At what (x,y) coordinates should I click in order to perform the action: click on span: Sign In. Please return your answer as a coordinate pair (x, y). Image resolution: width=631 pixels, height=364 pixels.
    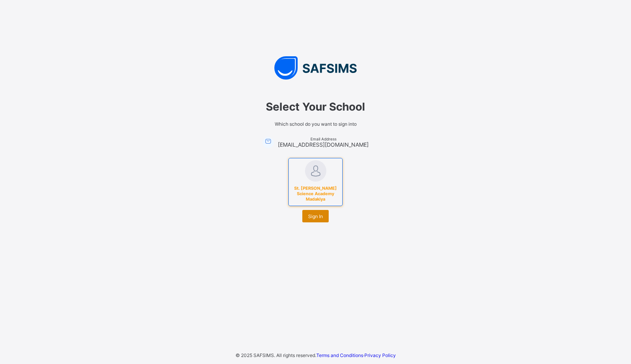
    Looking at the image, I should click on (315, 216).